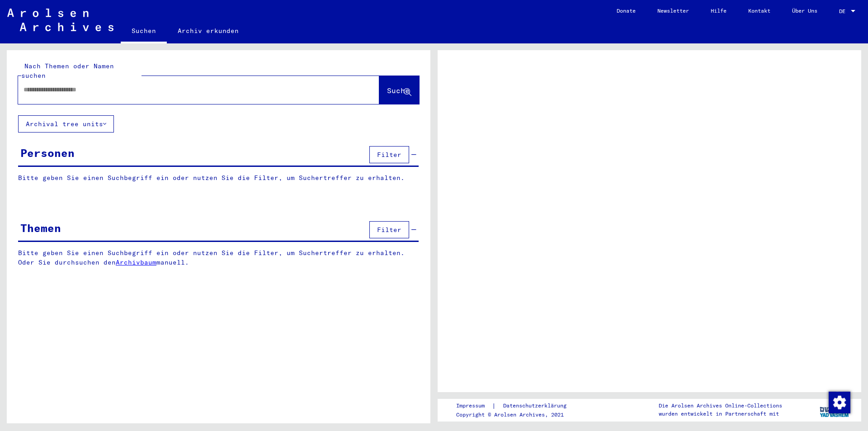  Describe the element at coordinates (840, 403) in the screenshot. I see `img: Zustimmung ändern` at that location.